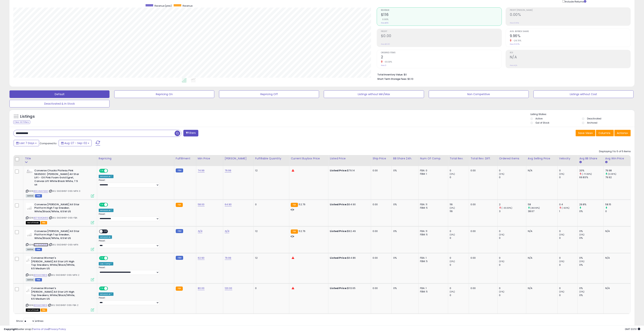 The width and height of the screenshot is (644, 333). Describe the element at coordinates (392, 79) in the screenshot. I see `b: Short Term Storage Fees:` at that location.